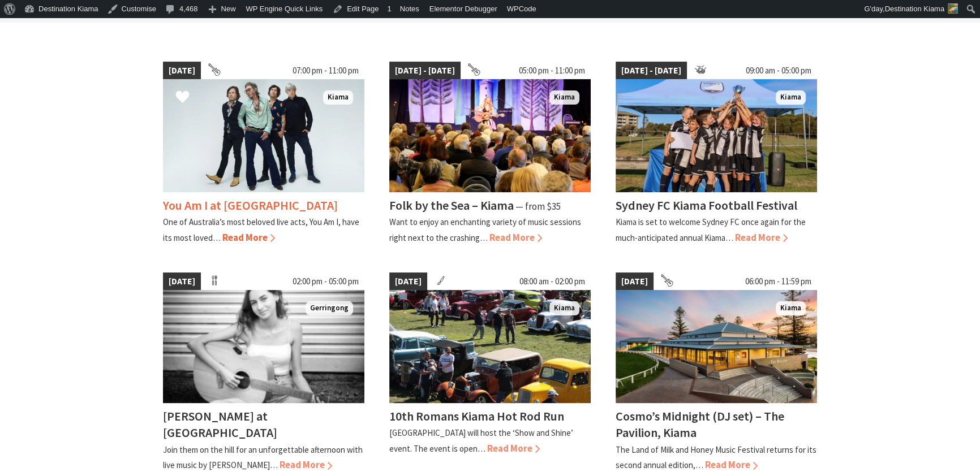 Image resolution: width=980 pixels, height=472 pixels. Describe the element at coordinates (716, 458) in the screenshot. I see `p: The Land of Milk and Honey Music Festival returns for its second annual edition,…` at that location.